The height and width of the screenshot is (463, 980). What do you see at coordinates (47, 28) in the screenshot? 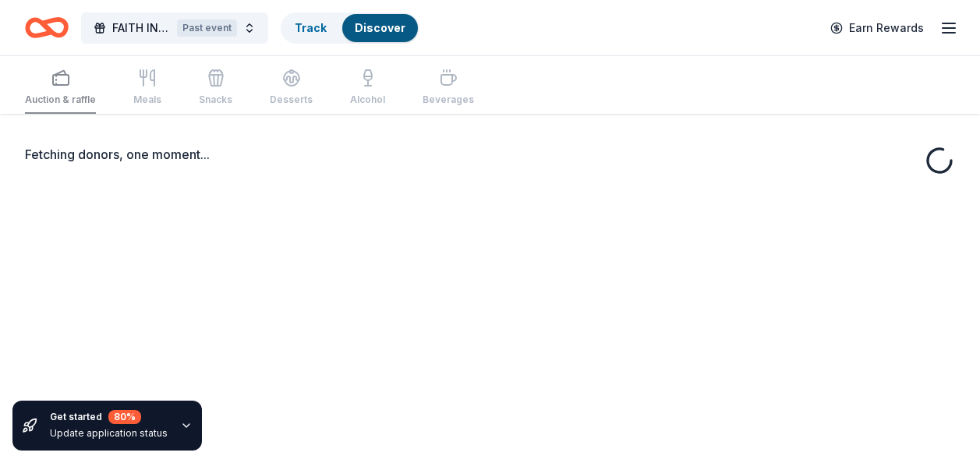
I see `a: Home` at bounding box center [47, 28].